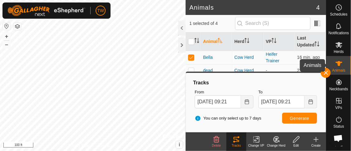 Image resolution: width=351 pixels, height=151 pixels. I want to click on span: You can only select up to 7 days, so click(228, 118).